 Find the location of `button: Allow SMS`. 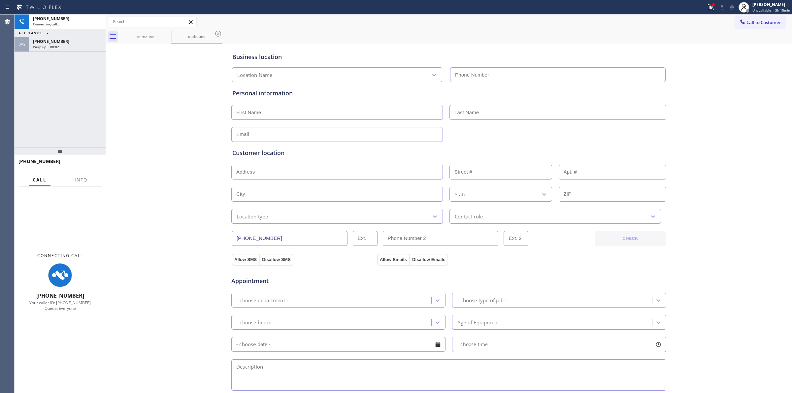

button: Allow SMS is located at coordinates (246, 260).